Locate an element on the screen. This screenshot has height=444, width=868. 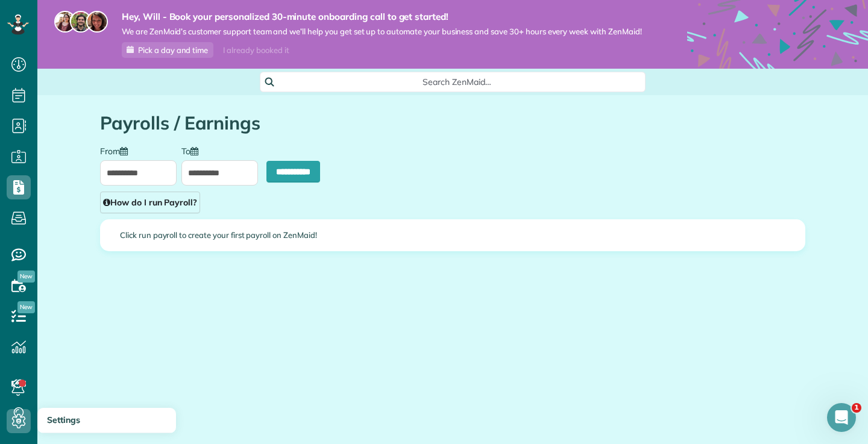
a: Pick a day and time is located at coordinates (167, 50).